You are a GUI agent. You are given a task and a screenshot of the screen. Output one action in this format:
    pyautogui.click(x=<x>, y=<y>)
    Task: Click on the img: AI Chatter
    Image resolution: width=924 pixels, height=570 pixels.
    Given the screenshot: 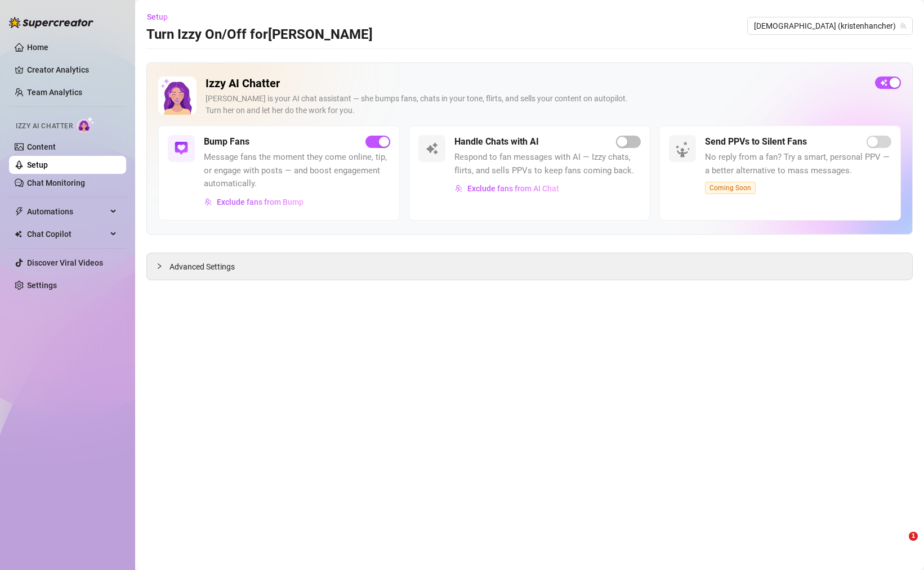 What is the action you would take?
    pyautogui.click(x=86, y=124)
    